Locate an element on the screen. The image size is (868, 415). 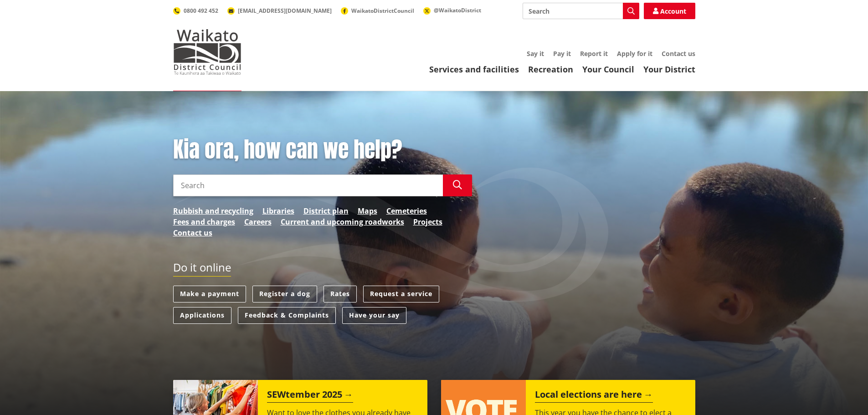
h2: Local elections are here is located at coordinates (594, 395).